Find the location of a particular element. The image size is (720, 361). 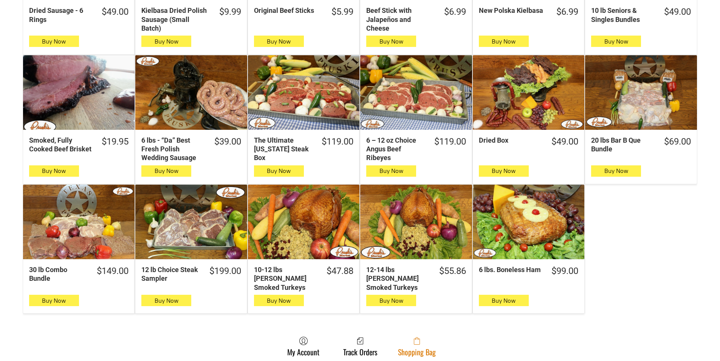

a: $5.99Original Beef Sticks is located at coordinates (304, 12).